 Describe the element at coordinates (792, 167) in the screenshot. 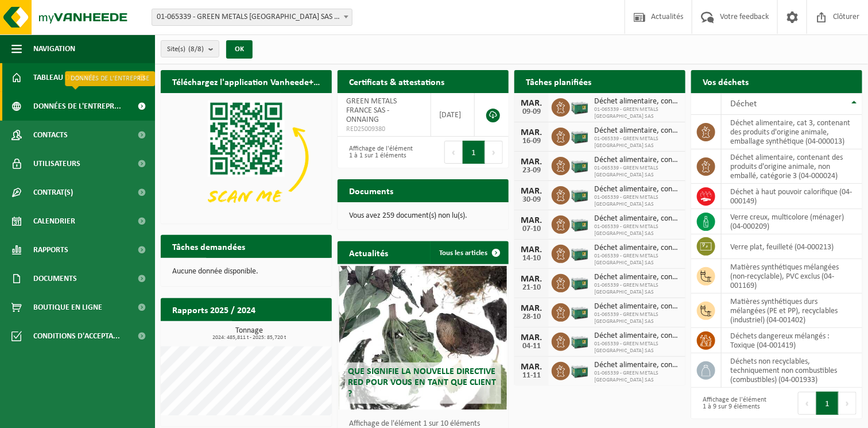

I see `td: déchet alimentaire, contenant des produits d'origine animale, non emballé, catégorie 3 (04-000024)` at that location.